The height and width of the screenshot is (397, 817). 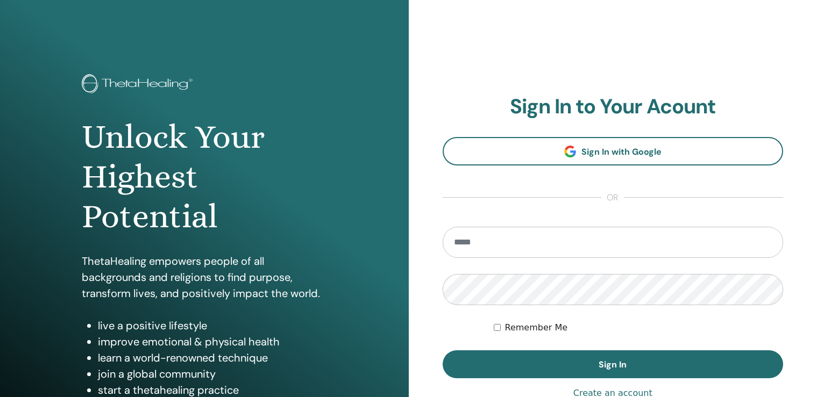 What do you see at coordinates (612, 364) in the screenshot?
I see `span: Sign In` at bounding box center [612, 364].